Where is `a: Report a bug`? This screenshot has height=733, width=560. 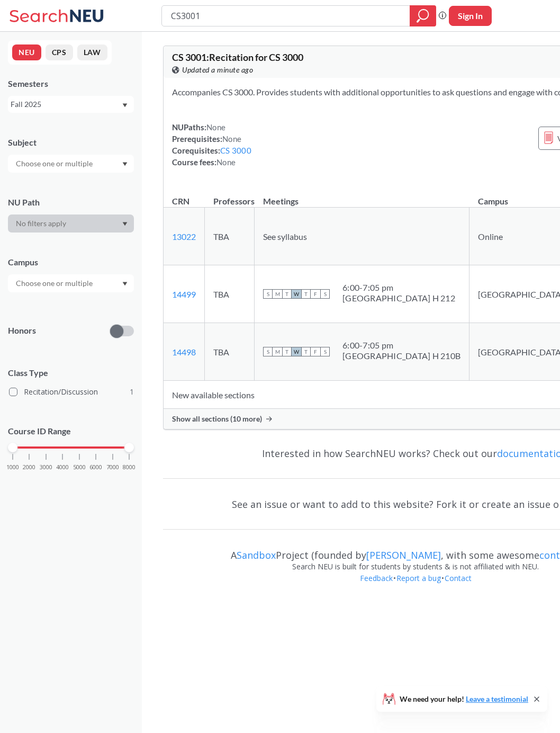
a: Report a bug is located at coordinates (419, 578).